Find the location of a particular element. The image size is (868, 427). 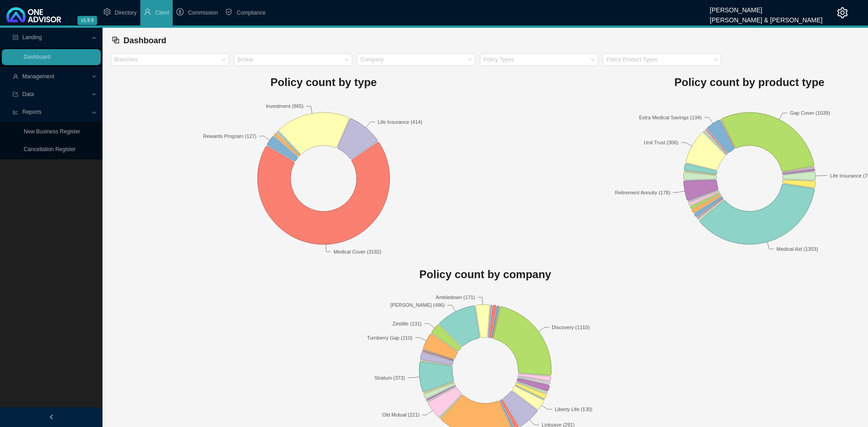

text: Medical Aid (1303) is located at coordinates (797, 249).